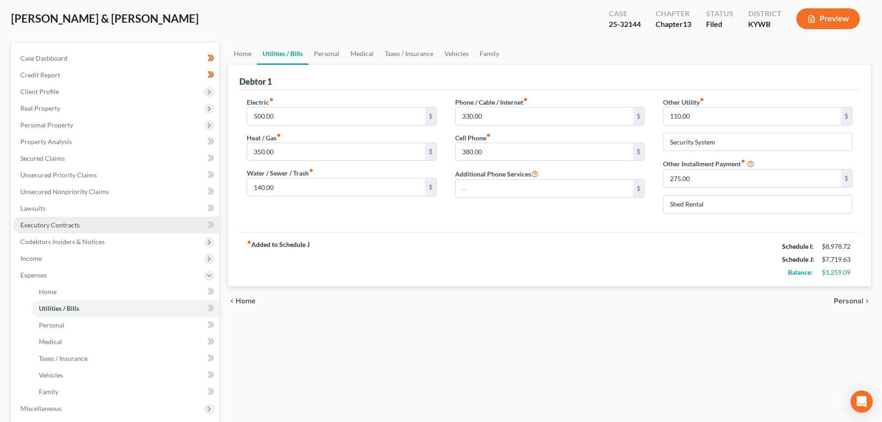  Describe the element at coordinates (51, 375) in the screenshot. I see `span: Vehicles` at that location.